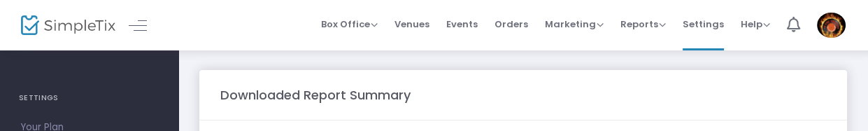 The height and width of the screenshot is (131, 868). What do you see at coordinates (462, 24) in the screenshot?
I see `span: Events` at bounding box center [462, 24].